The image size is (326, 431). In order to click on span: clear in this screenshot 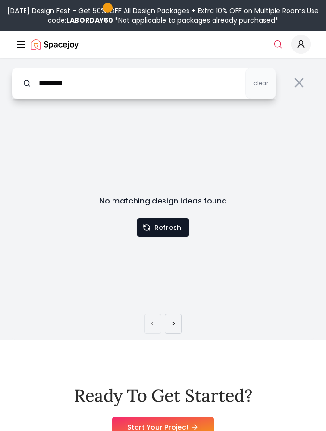, I will do `click(260, 83)`.